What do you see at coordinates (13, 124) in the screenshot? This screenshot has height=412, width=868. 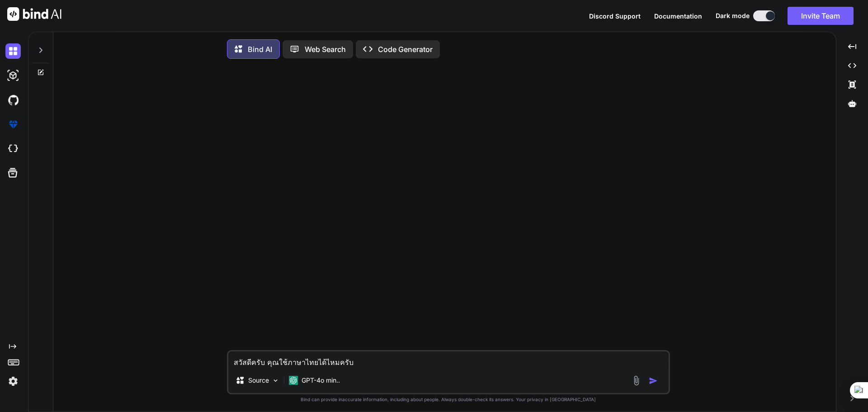 I see `img: premium` at bounding box center [13, 124].